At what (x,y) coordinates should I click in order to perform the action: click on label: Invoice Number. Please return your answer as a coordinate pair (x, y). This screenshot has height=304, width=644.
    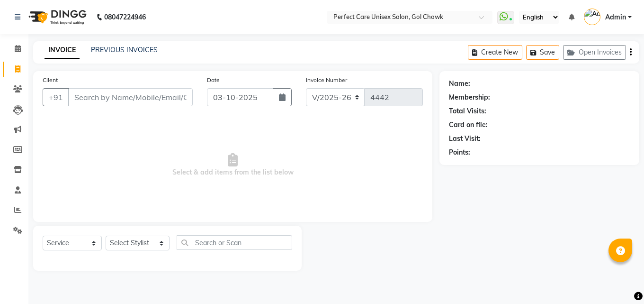
    Looking at the image, I should click on (326, 80).